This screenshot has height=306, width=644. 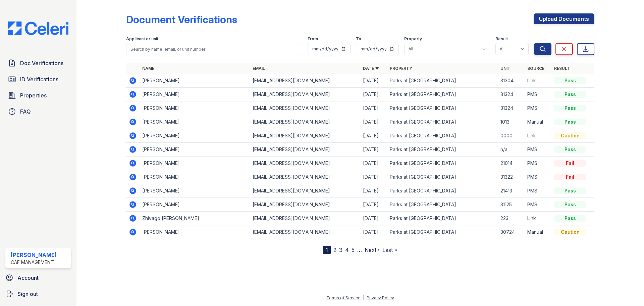 What do you see at coordinates (38, 95) in the screenshot?
I see `a: Properties` at bounding box center [38, 95].